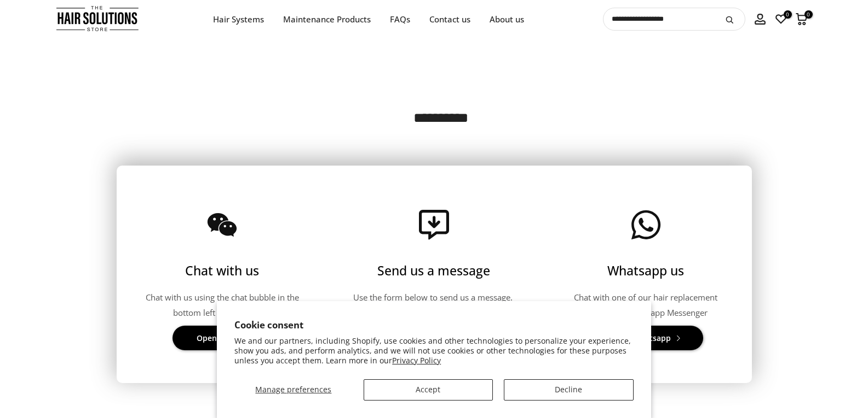 The image size is (868, 418). What do you see at coordinates (399, 19) in the screenshot?
I see `a: FAQs` at bounding box center [399, 19].